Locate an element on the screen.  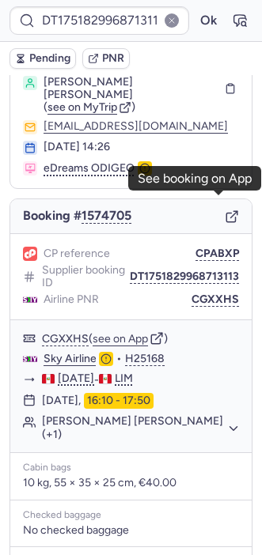
span: Pending is located at coordinates (50, 58).